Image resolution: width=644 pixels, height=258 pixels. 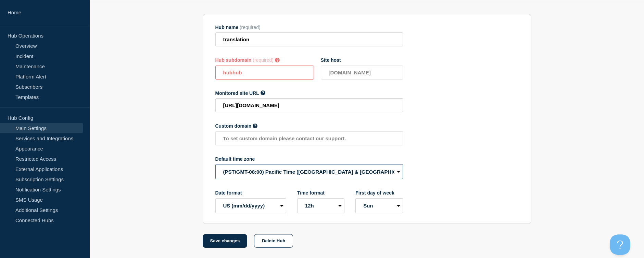 What do you see at coordinates (233, 126) in the screenshot?
I see `span: Custom domain` at bounding box center [233, 126].